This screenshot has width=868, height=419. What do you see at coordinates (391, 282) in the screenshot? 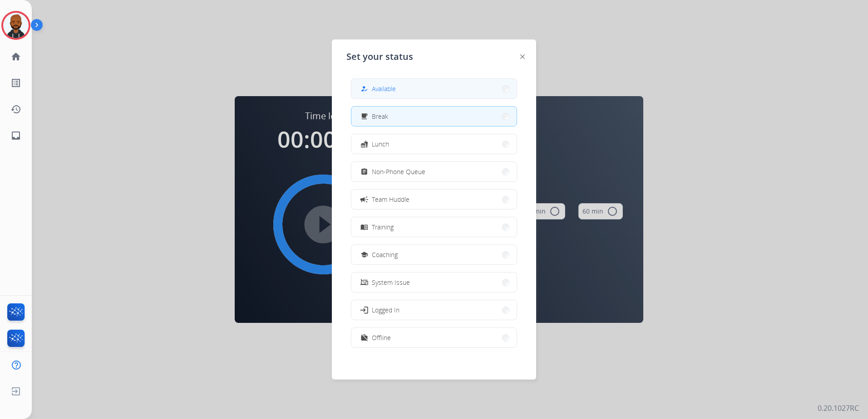
I see `span: System Issue` at bounding box center [391, 282].